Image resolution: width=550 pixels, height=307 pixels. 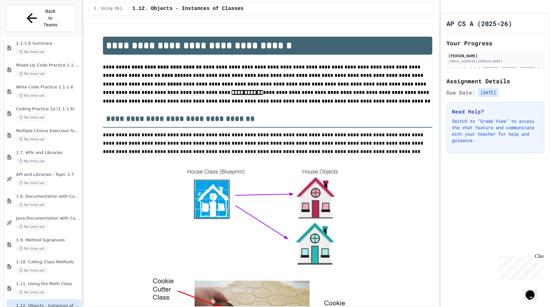 What do you see at coordinates (48, 197) in the screenshot?
I see `span: 1.8. Documentation with Comments and Preconditions` at bounding box center [48, 197].